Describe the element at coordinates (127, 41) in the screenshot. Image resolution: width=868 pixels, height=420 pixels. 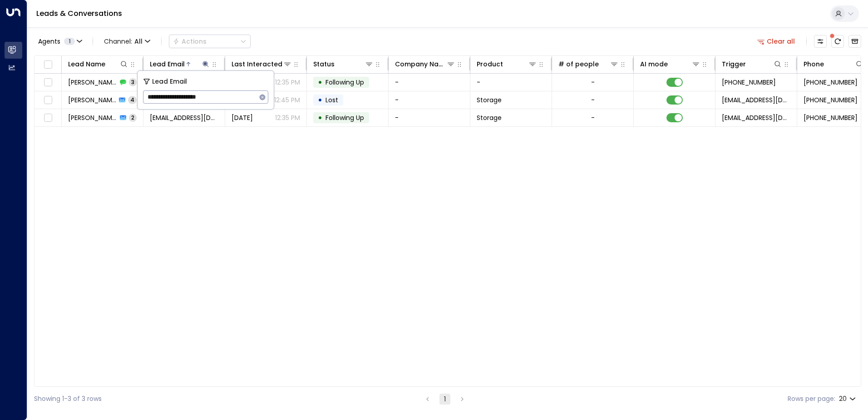
I see `span: Channel:` at that location.